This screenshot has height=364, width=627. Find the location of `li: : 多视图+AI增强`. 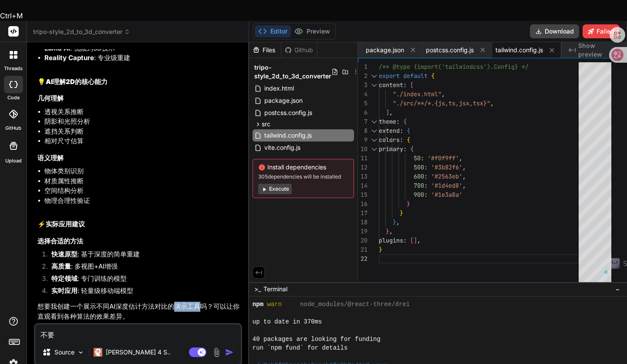

li: : 多视图+AI增强 is located at coordinates (143, 268).